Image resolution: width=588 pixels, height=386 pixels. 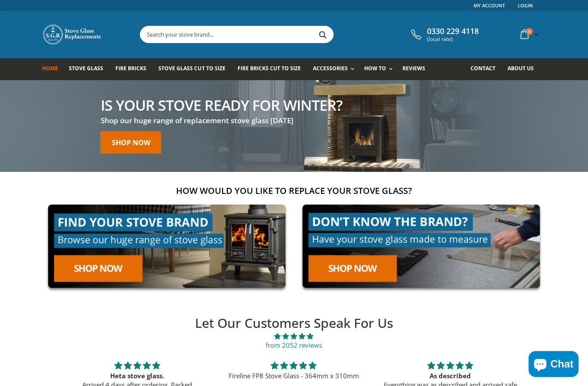 I want to click on input: Search your stove brand..., so click(x=285, y=35).